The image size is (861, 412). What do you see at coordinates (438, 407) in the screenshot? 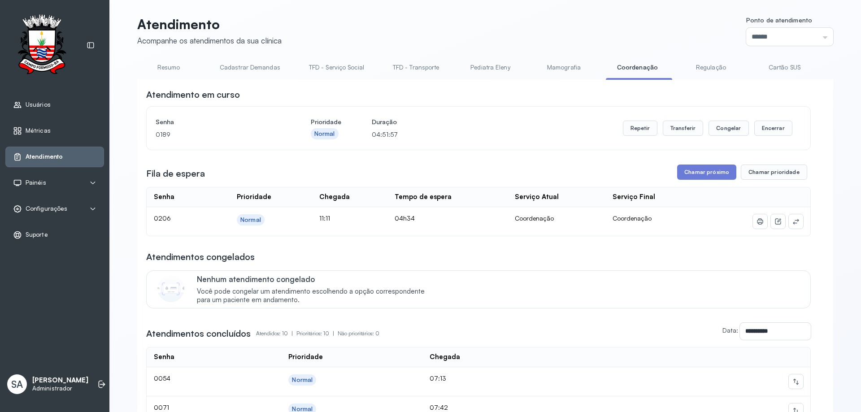
I see `span: 07:42` at bounding box center [438, 407].